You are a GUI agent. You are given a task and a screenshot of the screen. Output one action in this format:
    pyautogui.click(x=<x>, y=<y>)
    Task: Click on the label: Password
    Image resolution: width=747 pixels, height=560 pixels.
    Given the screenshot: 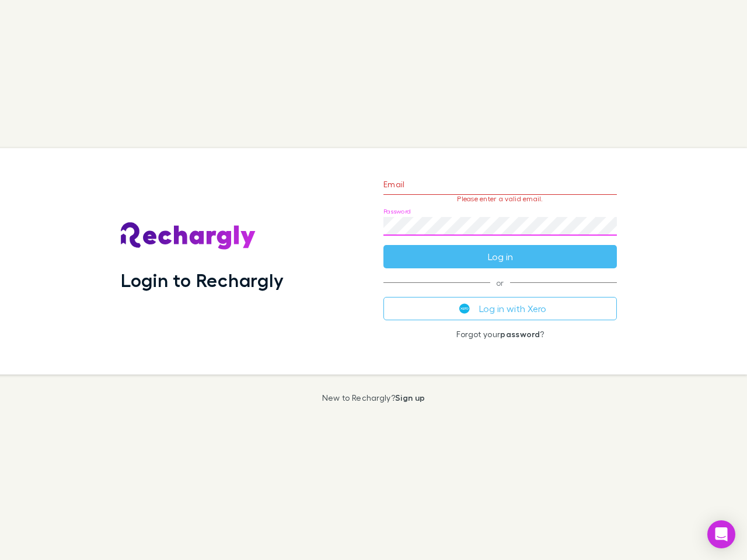 What is the action you would take?
    pyautogui.click(x=397, y=212)
    